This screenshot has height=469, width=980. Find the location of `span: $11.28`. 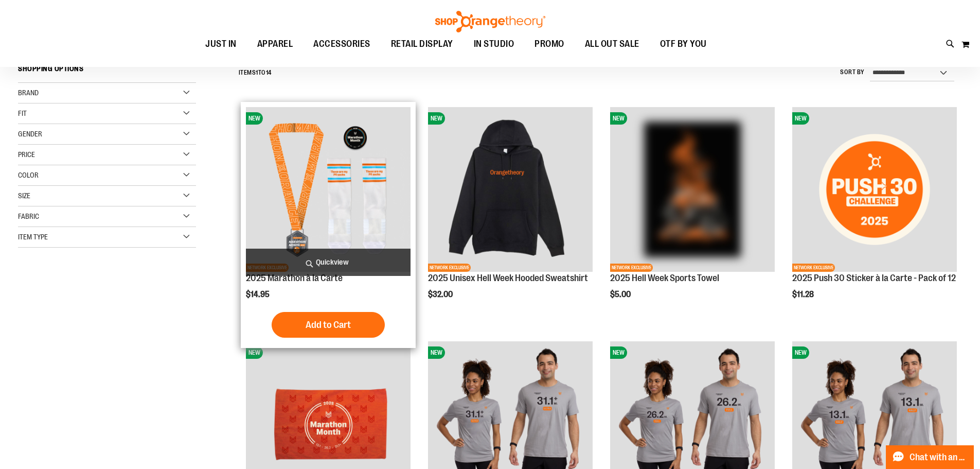

span: $11.28 is located at coordinates (803, 294).